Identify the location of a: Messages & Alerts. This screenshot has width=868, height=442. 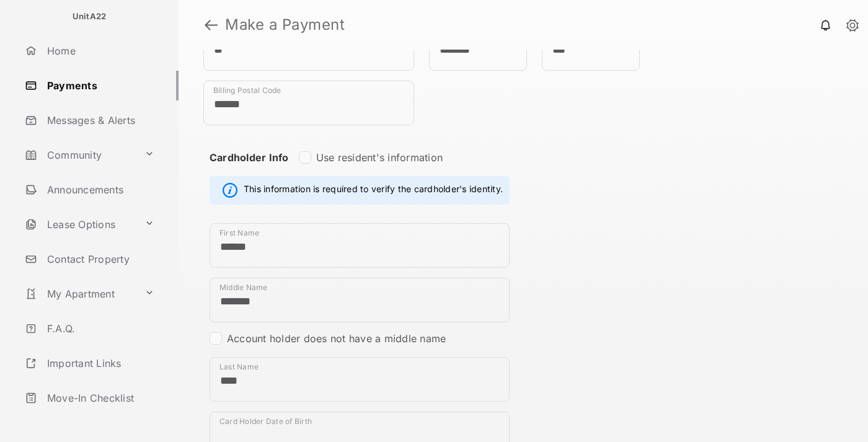
(99, 120).